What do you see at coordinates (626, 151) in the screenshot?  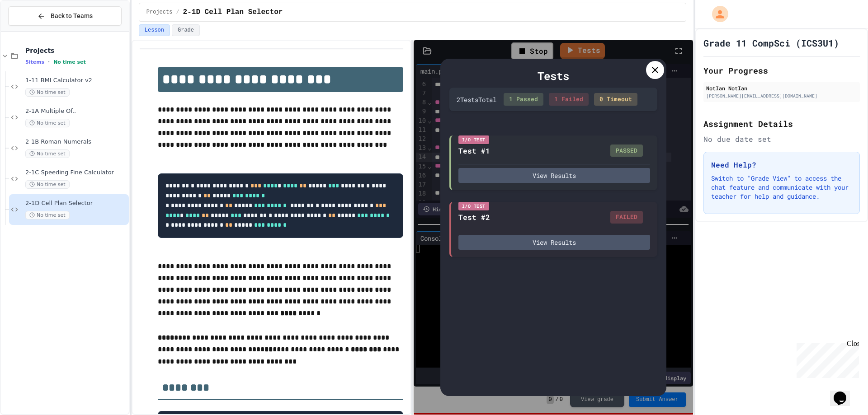 I see `div: PASSED` at bounding box center [626, 151].